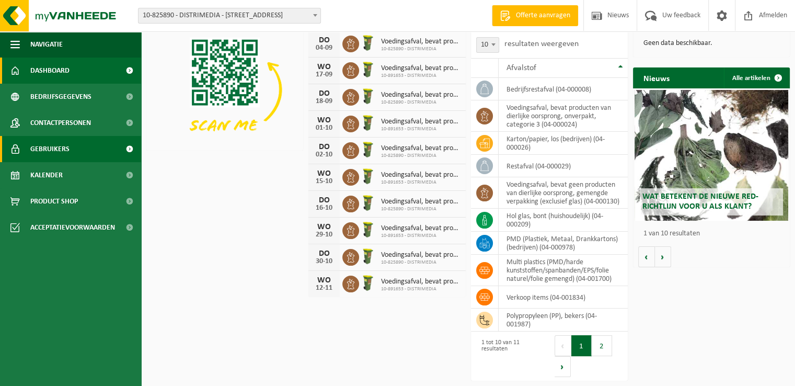  I want to click on a: Offerte aanvragen, so click(535, 16).